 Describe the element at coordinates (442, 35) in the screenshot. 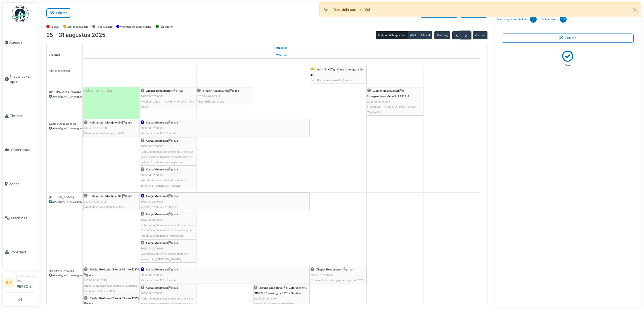

I see `button: Vandaag` at that location.